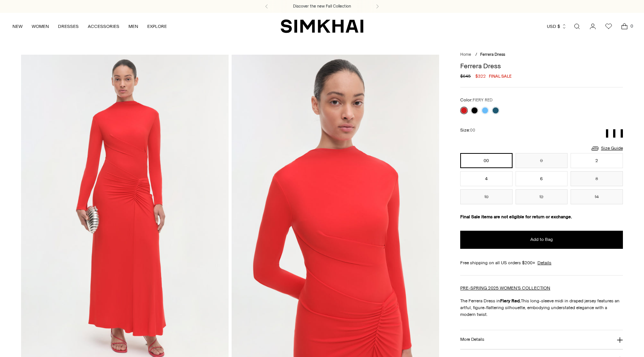 Image resolution: width=644 pixels, height=357 pixels. What do you see at coordinates (542, 340) in the screenshot?
I see `button: More Details` at bounding box center [542, 340].